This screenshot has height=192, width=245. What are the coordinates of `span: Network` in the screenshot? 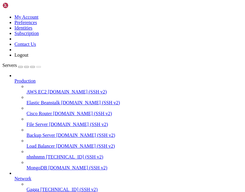 It's located at (23, 179).